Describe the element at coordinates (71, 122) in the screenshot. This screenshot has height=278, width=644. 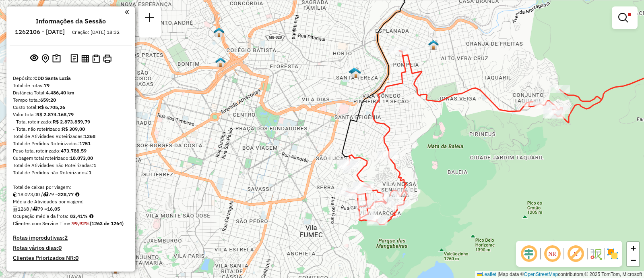
I see `strong: R$ 2.873.859,79` at that location.